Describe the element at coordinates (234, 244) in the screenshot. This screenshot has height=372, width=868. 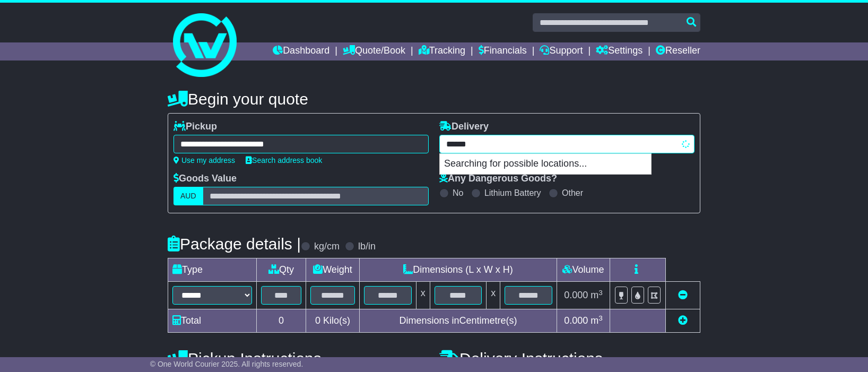
I see `h4: Package details |` at that location.